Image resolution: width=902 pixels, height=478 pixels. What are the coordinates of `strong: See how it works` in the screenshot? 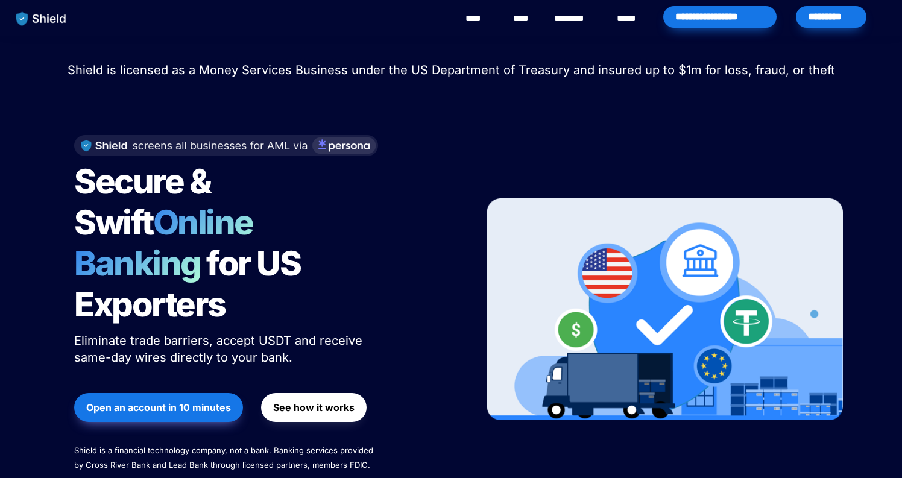 It's located at (314, 408).